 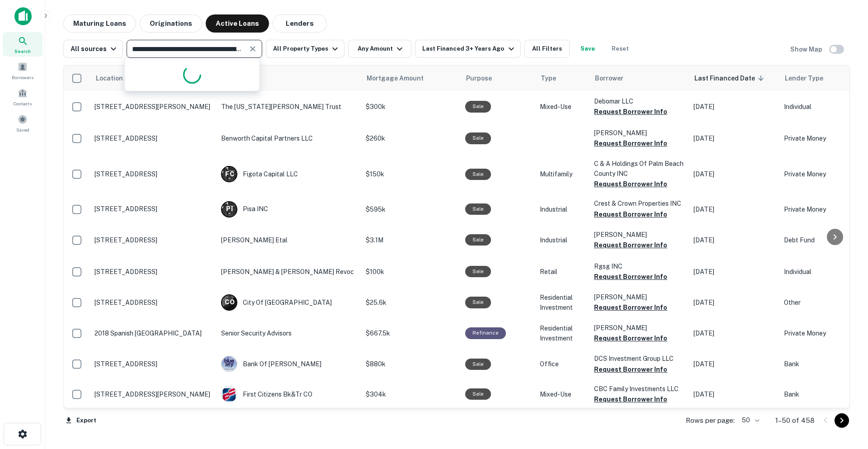 What do you see at coordinates (23, 51) in the screenshot?
I see `span: Search` at bounding box center [23, 51].